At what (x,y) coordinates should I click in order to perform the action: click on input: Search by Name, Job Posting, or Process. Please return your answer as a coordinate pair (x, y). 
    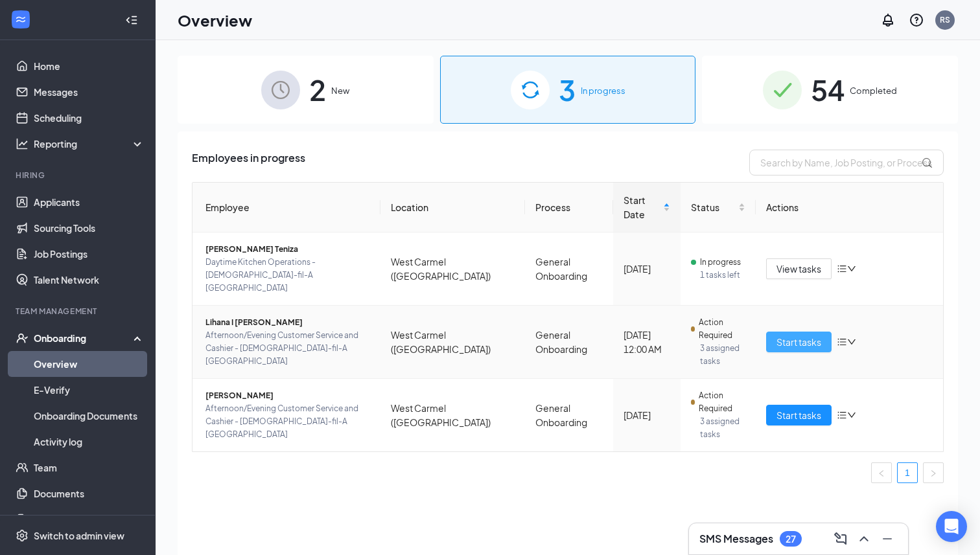
    Looking at the image, I should click on (847, 163).